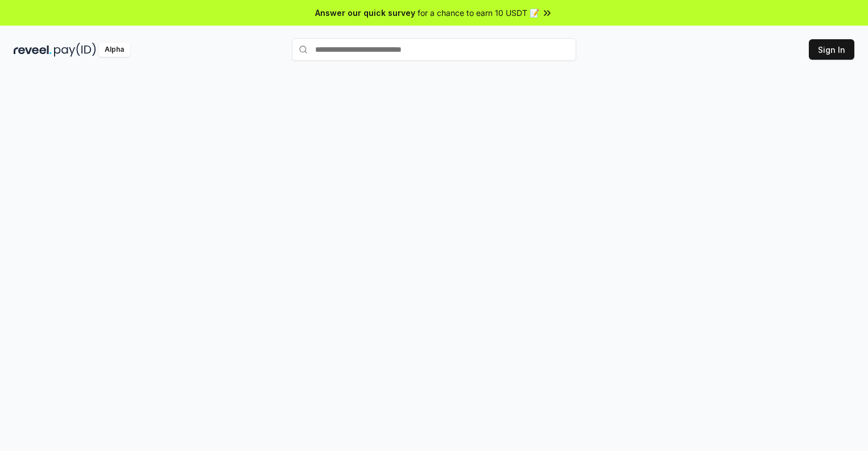  I want to click on span: Answer our quick survey, so click(365, 13).